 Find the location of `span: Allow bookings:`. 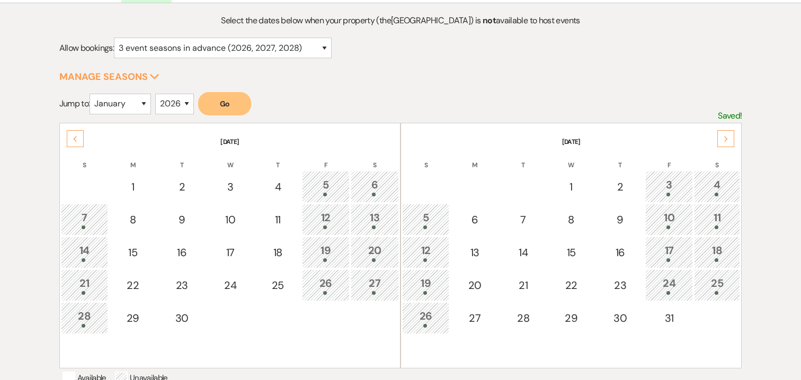

span: Allow bookings: is located at coordinates (86, 48).